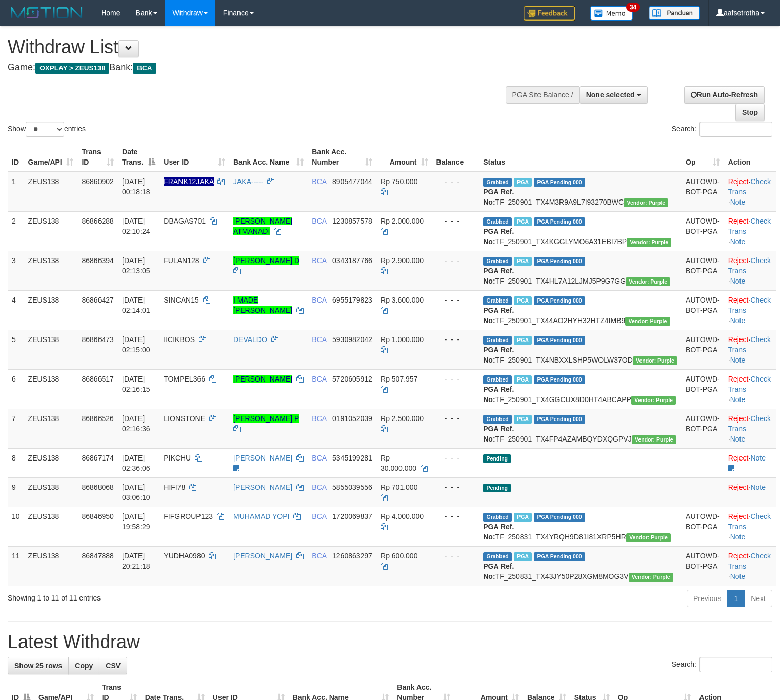 The height and width of the screenshot is (700, 780). Describe the element at coordinates (185, 221) in the screenshot. I see `span: DBAGAS701` at that location.